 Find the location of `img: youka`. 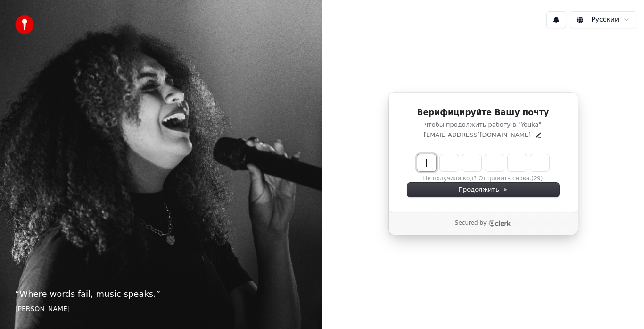

img: youka is located at coordinates (24, 24).